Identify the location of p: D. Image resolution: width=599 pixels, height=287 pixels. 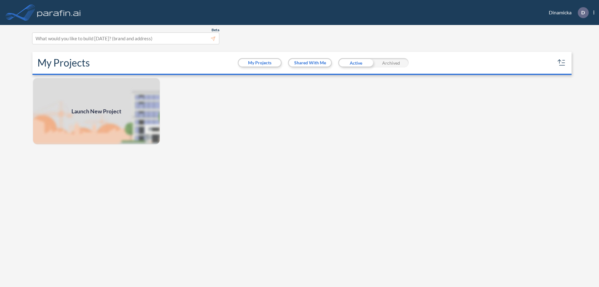
(583, 12).